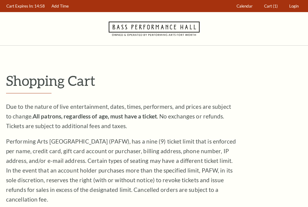 Image resolution: width=308 pixels, height=207 pixels. What do you see at coordinates (294, 6) in the screenshot?
I see `a: Login` at bounding box center [294, 6].